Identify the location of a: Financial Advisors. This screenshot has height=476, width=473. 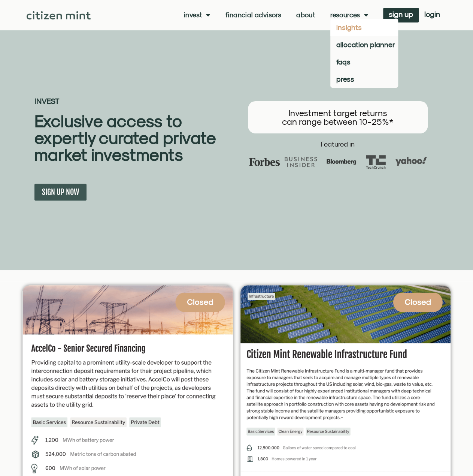
(253, 15).